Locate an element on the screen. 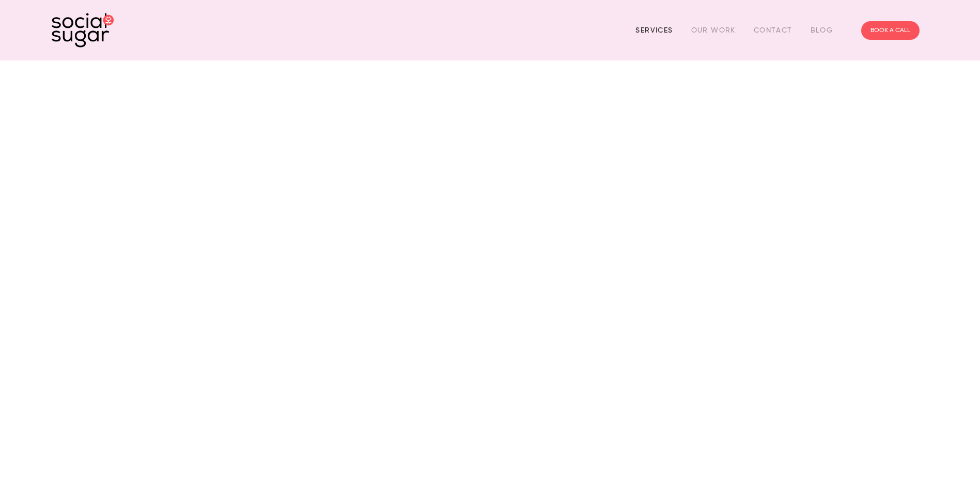 The image size is (980, 493). a: Contact is located at coordinates (773, 30).